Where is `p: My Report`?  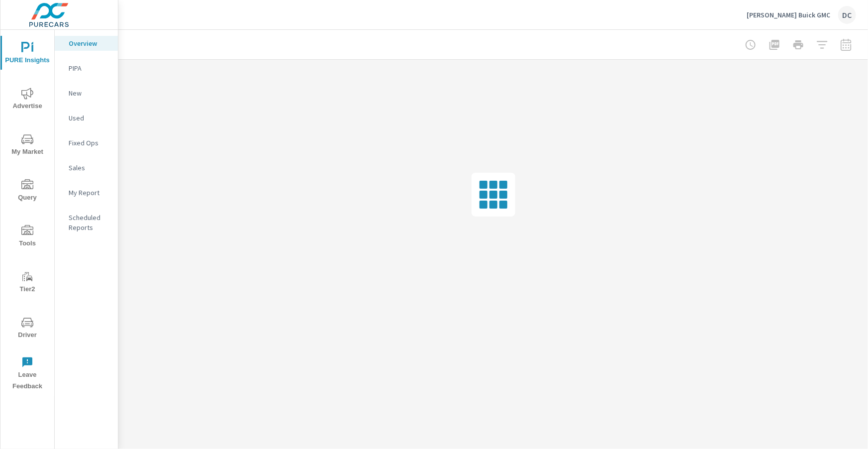 p: My Report is located at coordinates (89, 192).